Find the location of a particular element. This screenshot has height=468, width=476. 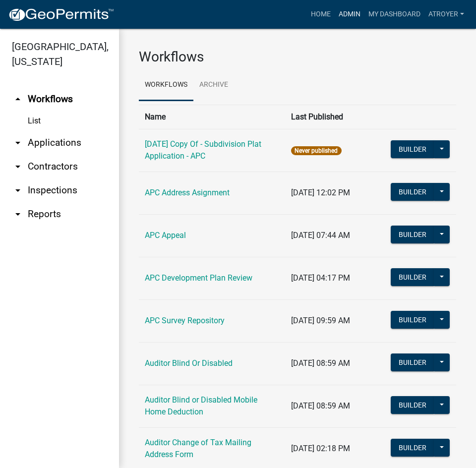

i: arrow_drop_up is located at coordinates (18, 99).